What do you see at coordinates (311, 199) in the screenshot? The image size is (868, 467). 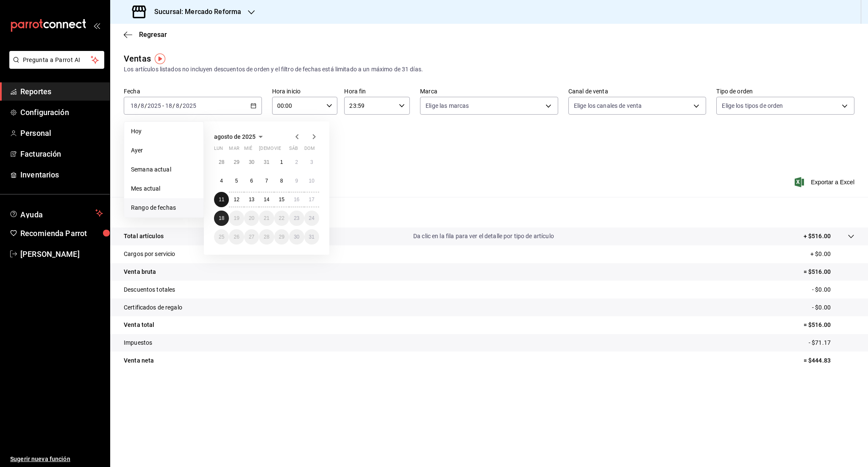 I see `abbr: 17 de agosto de 2025` at bounding box center [311, 199].